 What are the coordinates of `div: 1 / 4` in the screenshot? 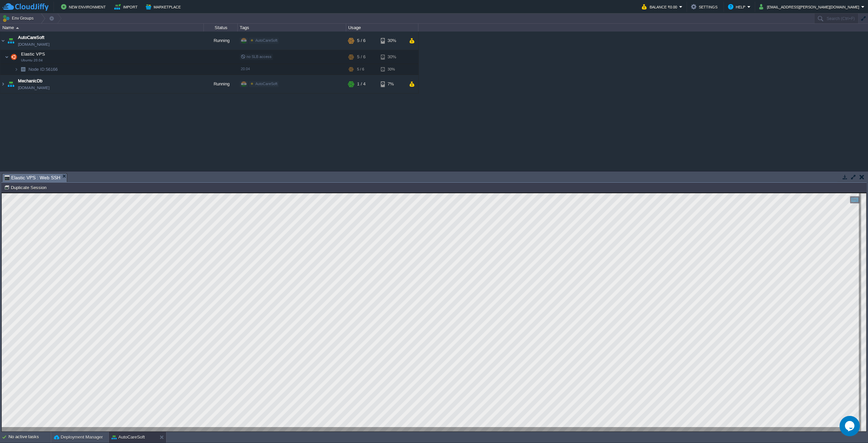 It's located at (361, 84).